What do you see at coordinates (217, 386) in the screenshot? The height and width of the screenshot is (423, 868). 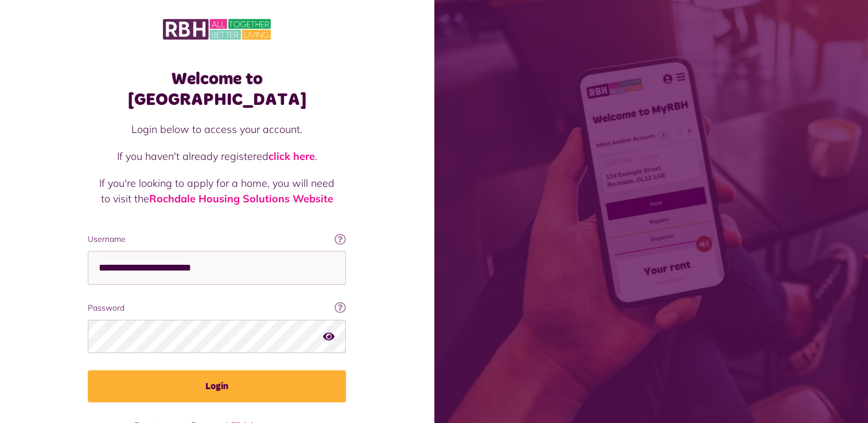 I see `button: Login` at bounding box center [217, 386].